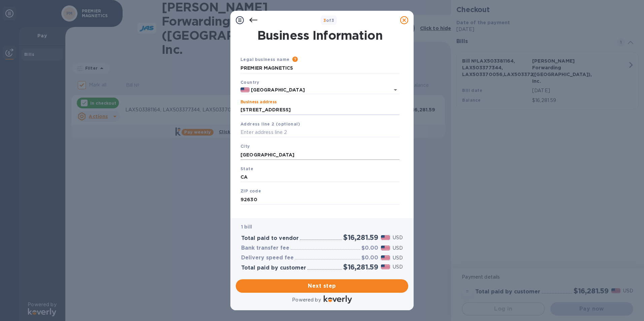 This screenshot has height=321, width=644. Describe the element at coordinates (246, 226) in the screenshot. I see `b: 1 bill` at that location.